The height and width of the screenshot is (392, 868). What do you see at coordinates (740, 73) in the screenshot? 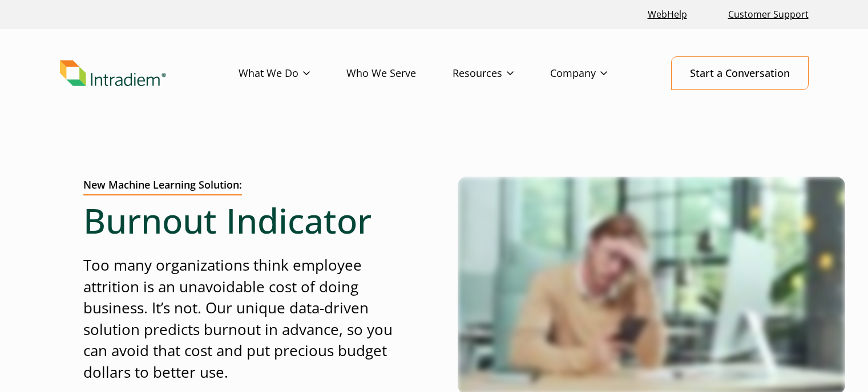
I see `a: Start a Conversation` at bounding box center [740, 73].